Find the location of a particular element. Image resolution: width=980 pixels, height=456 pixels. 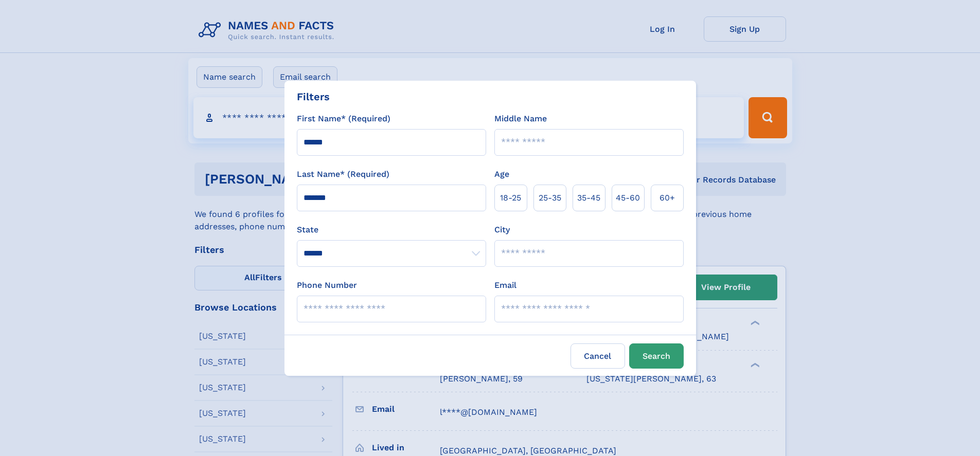

span: 18‑25 is located at coordinates (510, 198).